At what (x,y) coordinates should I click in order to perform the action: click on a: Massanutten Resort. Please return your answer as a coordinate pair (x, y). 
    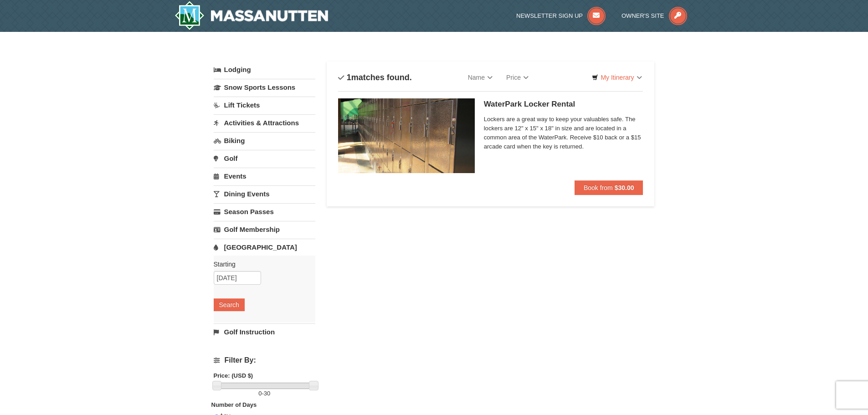
    Looking at the image, I should click on (252, 16).